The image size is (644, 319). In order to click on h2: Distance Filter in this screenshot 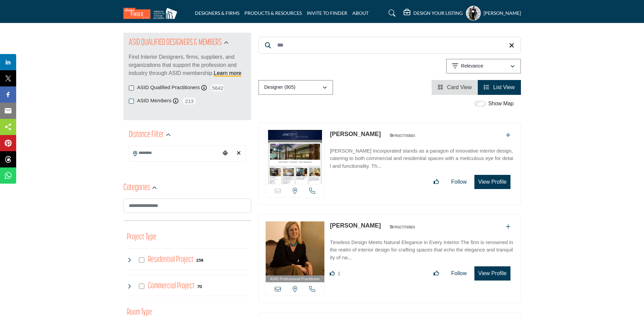, I will do `click(146, 135)`.